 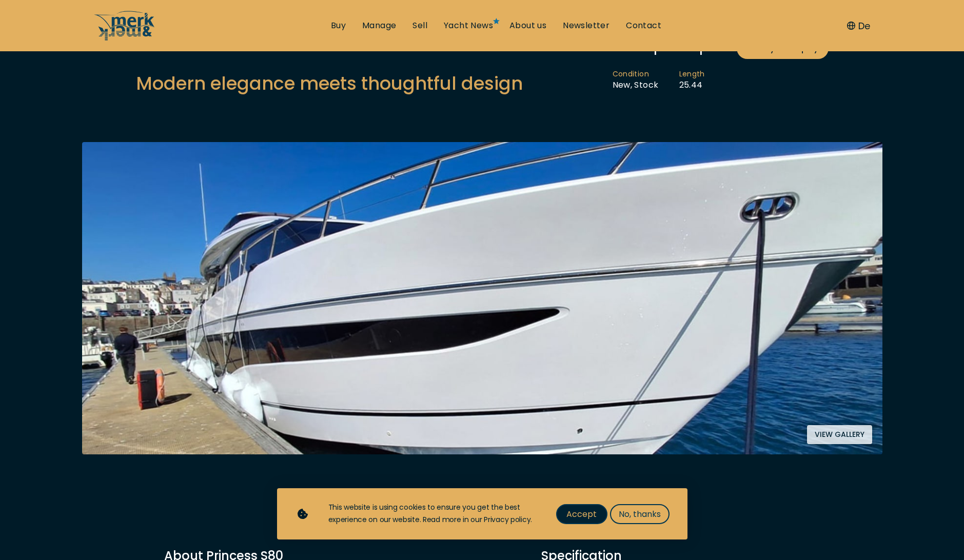 What do you see at coordinates (636, 75) in the screenshot?
I see `span: Condition` at bounding box center [636, 75].